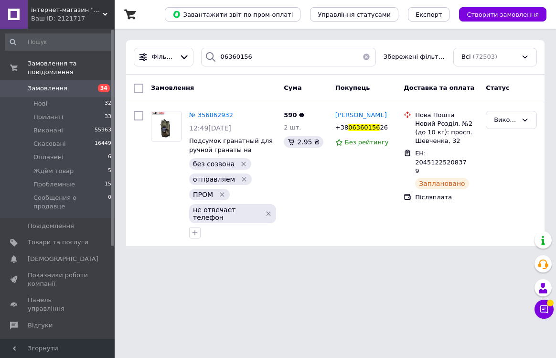 This screenshot has height=358, width=556. What do you see at coordinates (104, 88) in the screenshot?
I see `span: 34` at bounding box center [104, 88].